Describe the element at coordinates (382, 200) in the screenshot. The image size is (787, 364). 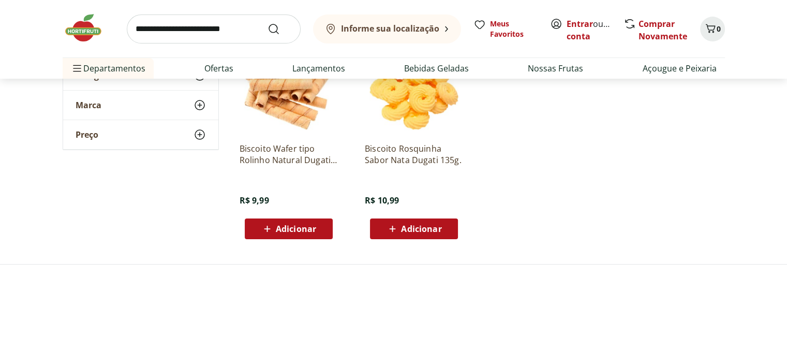
I see `span: R$ 10,99` at that location.